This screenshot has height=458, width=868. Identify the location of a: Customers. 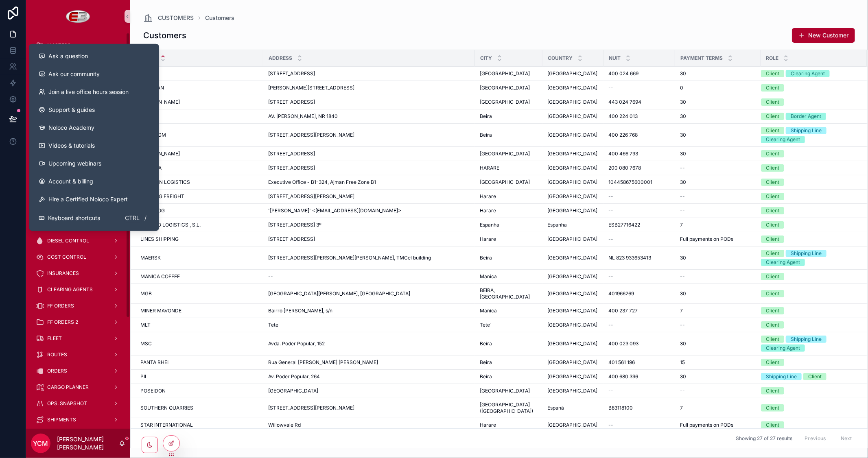
(220, 18).